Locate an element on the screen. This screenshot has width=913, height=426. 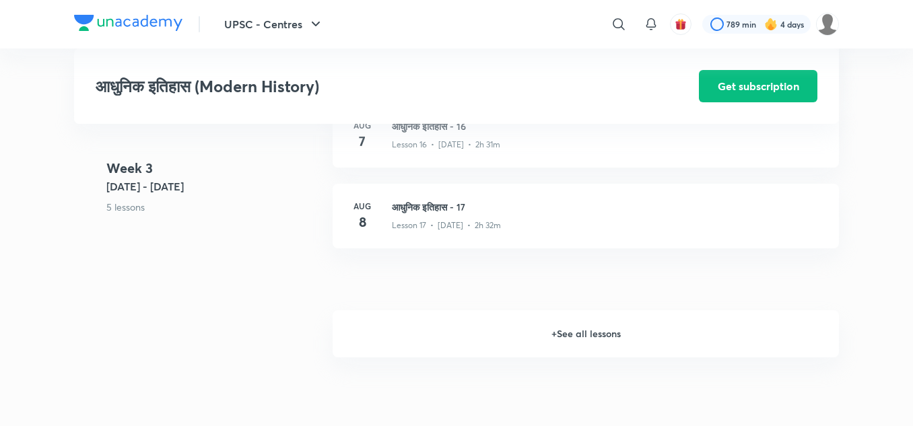
h6: + See all lessons is located at coordinates (586, 334).